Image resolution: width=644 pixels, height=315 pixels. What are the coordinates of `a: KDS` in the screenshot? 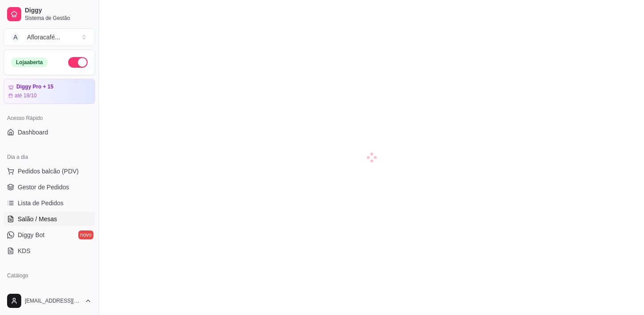 It's located at (49, 251).